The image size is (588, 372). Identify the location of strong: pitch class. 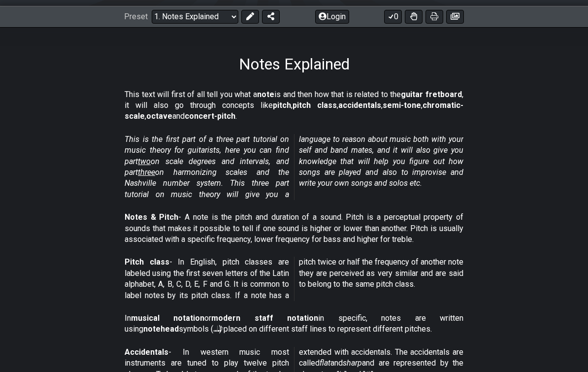
(315, 105).